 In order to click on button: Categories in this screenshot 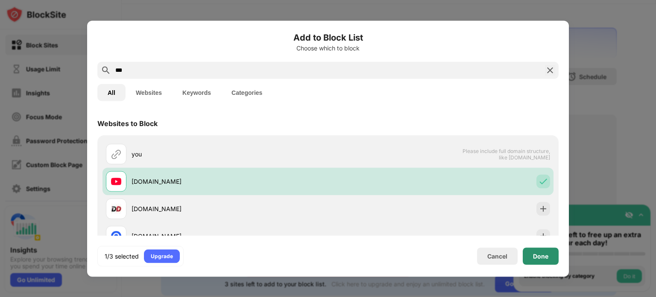, I will do `click(247, 92)`.